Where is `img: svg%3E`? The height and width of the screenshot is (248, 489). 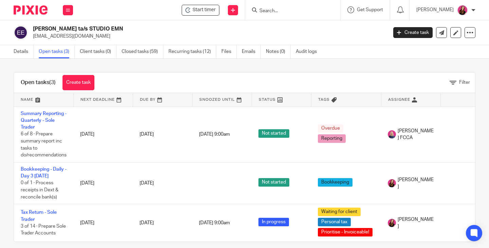
img: svg%3E is located at coordinates (21, 33).